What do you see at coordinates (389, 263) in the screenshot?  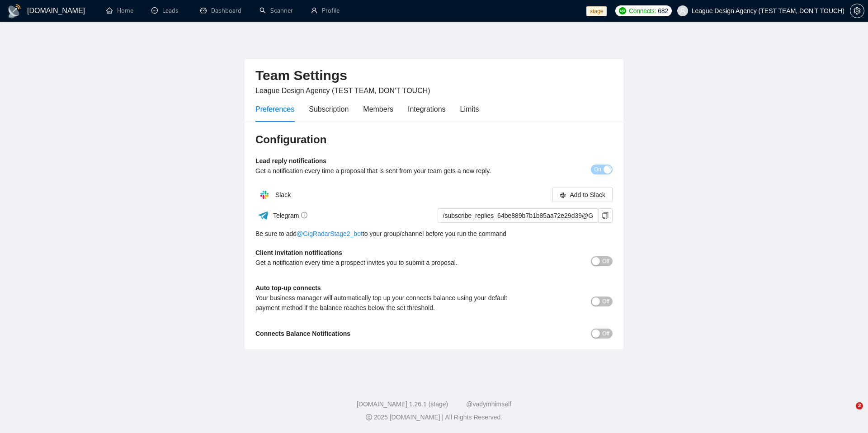 I see `div: Get a notification every time a prospect invites you to submit a proposal.` at bounding box center [389, 263].